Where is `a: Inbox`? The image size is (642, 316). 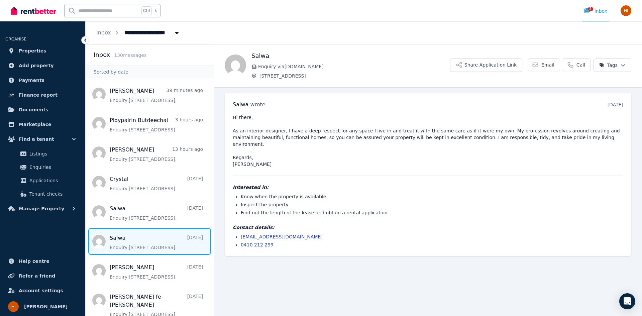
a: Inbox is located at coordinates (104, 32).